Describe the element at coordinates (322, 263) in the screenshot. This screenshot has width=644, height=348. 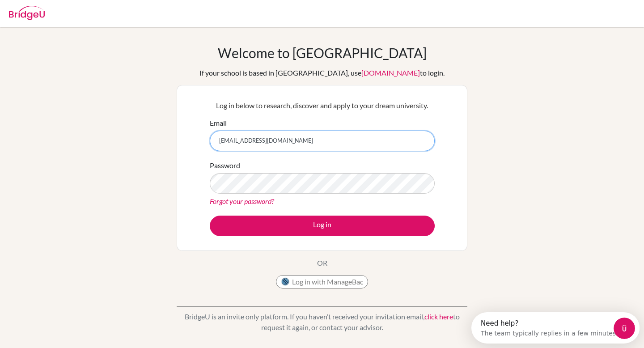
I see `p: OR` at that location.